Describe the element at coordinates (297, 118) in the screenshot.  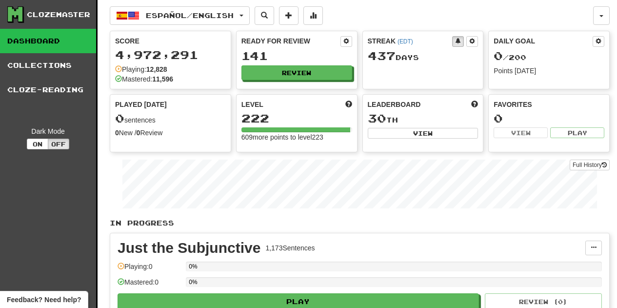
I see `div: 222` at that location.